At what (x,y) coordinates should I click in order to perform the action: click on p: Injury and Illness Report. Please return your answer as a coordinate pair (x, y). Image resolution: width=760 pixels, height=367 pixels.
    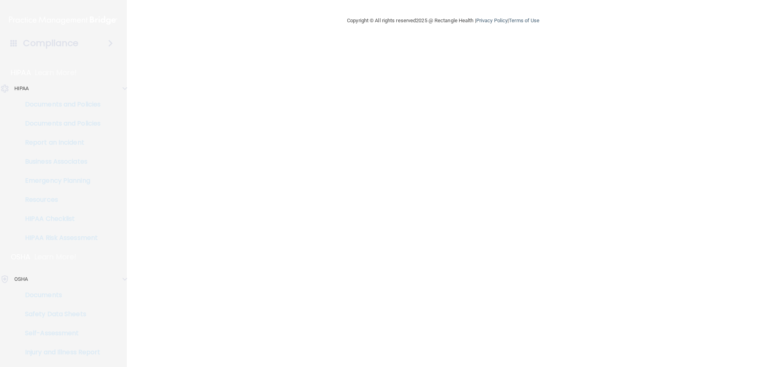
    Looking at the image, I should click on (59, 353).